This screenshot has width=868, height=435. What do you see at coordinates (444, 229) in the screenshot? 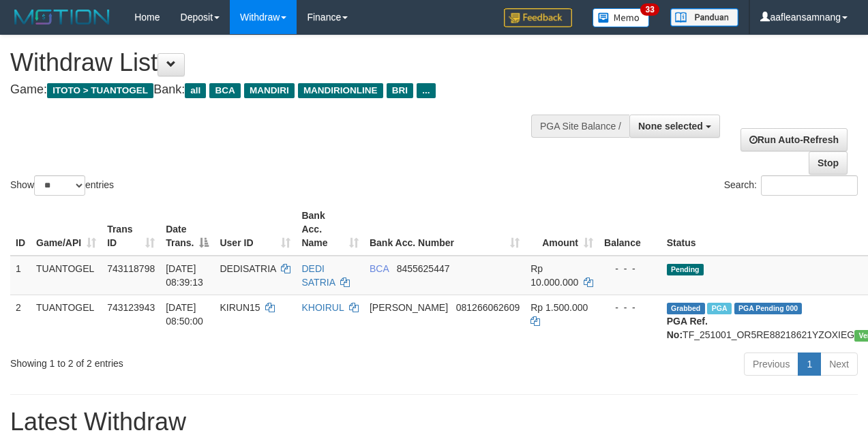
I see `th: Bank Acc. Number: activate to sort column ascending` at bounding box center [444, 229].